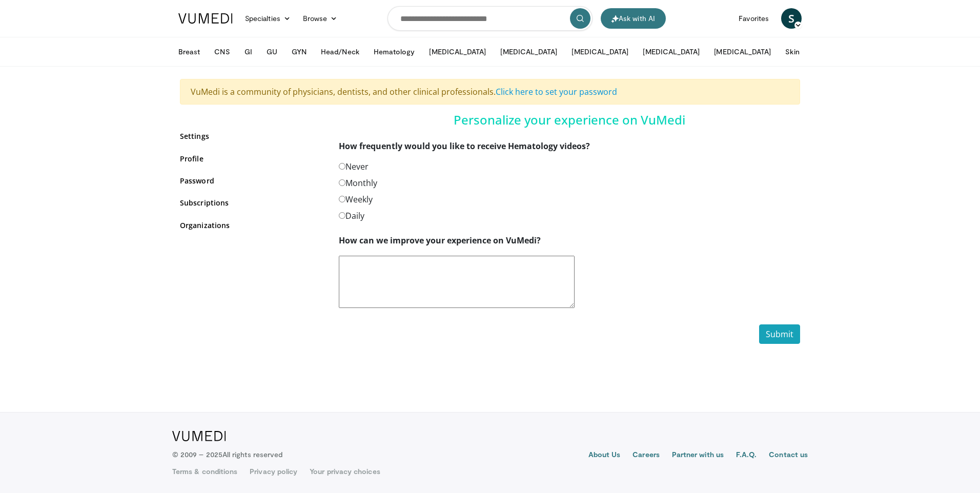 This screenshot has height=493, width=980. Describe the element at coordinates (780, 334) in the screenshot. I see `button: Submit` at that location.